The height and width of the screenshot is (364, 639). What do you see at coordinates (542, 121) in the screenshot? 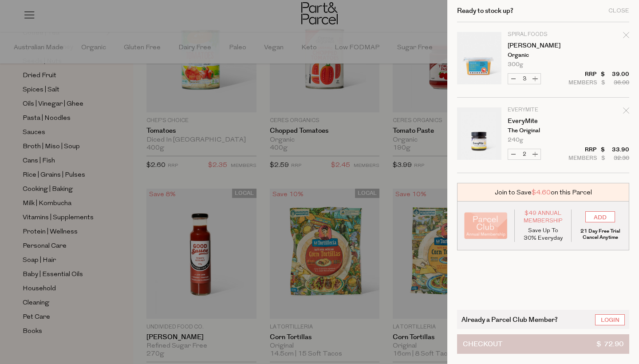
I see `a: EveryMite` at bounding box center [542, 121].